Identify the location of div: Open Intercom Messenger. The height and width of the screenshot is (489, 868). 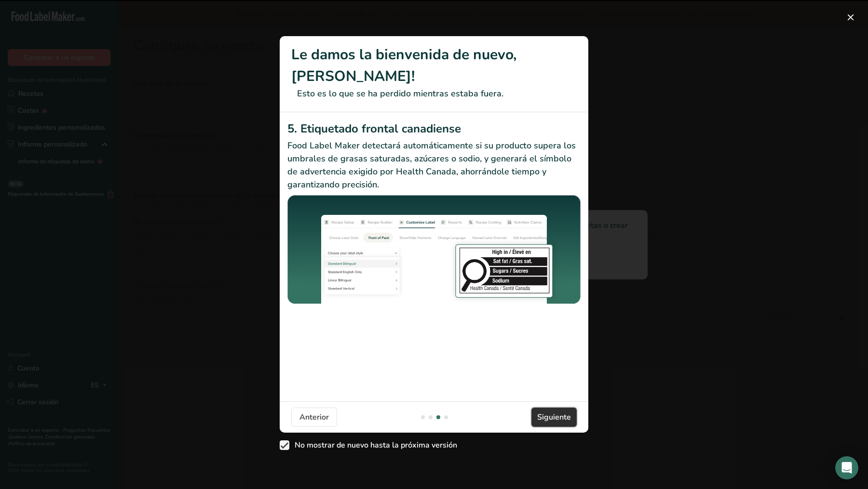
(847, 468).